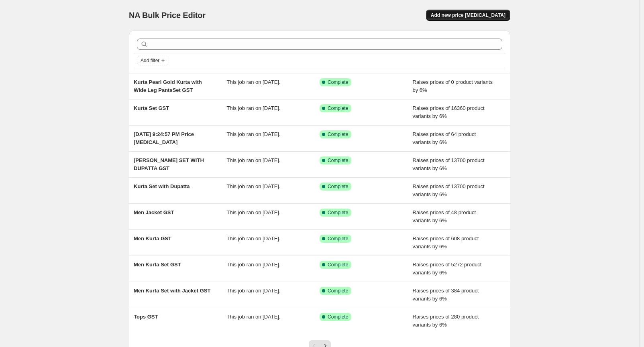  I want to click on span: Raises prices of 16360 product variants by 6%, so click(449, 112).